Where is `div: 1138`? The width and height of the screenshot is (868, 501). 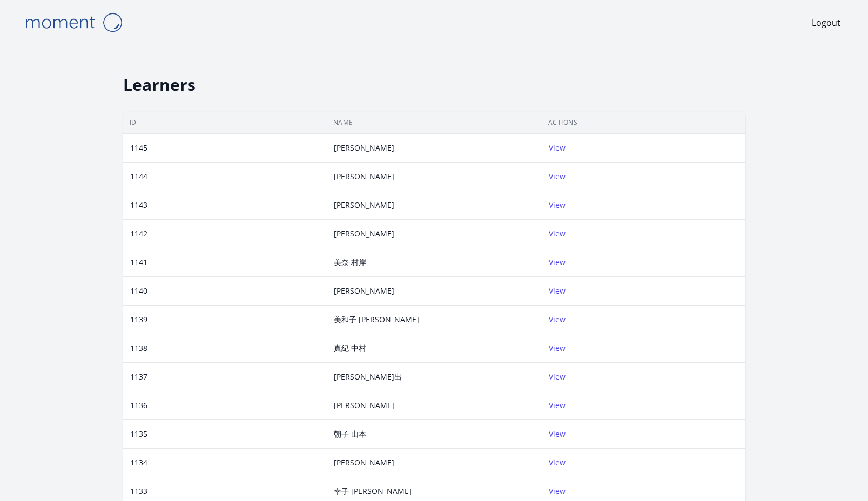 div: 1138 is located at coordinates (139, 348).